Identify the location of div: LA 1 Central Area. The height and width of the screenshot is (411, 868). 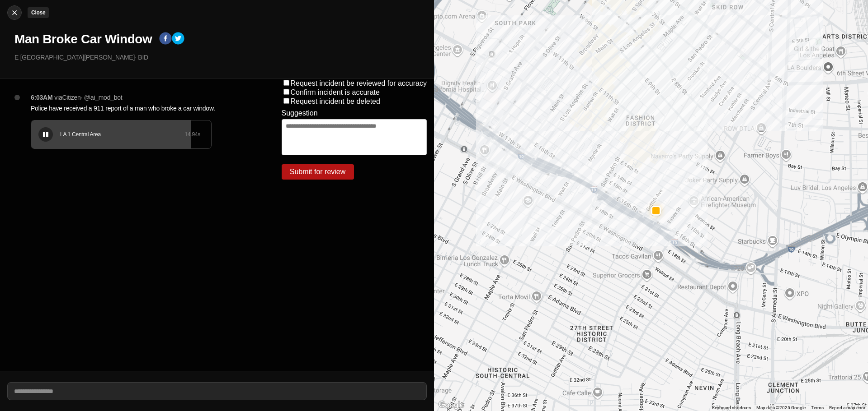
(122, 134).